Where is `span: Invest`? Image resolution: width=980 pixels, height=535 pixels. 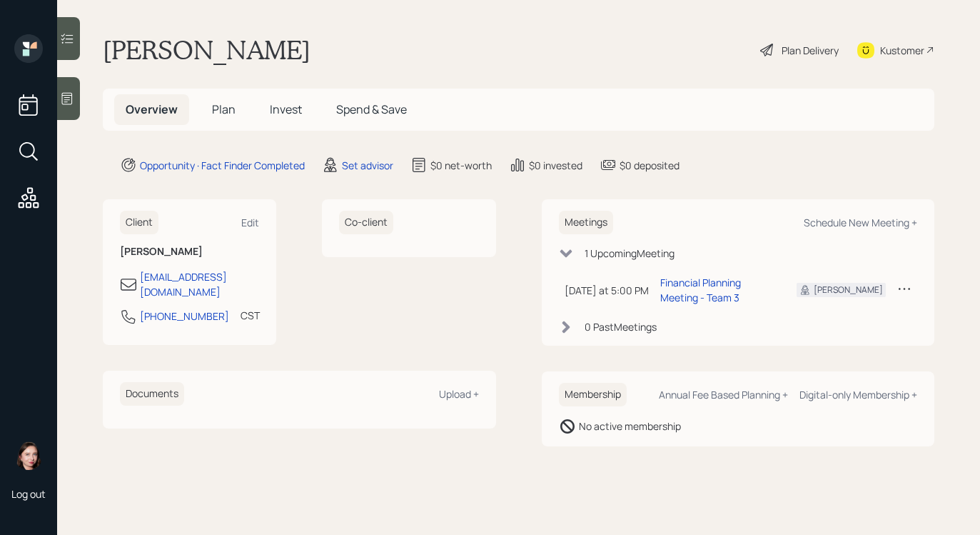 span: Invest is located at coordinates (286, 110).